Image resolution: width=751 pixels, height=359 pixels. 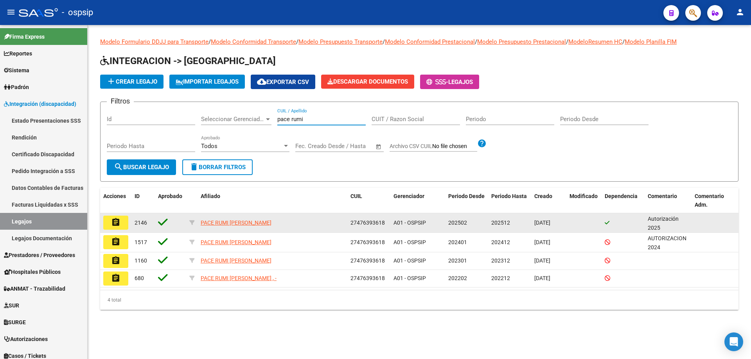 What do you see at coordinates (132, 82) in the screenshot?
I see `span: Crear Legajo` at bounding box center [132, 82].